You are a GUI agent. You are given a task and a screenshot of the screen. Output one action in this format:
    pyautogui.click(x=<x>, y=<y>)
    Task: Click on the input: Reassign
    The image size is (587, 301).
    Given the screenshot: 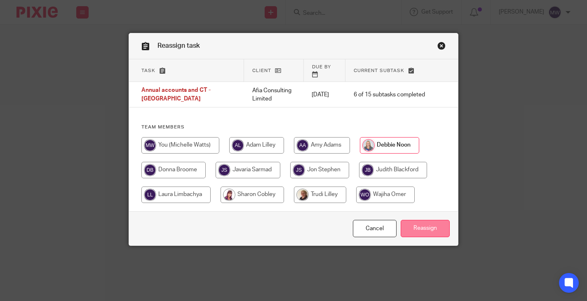 What is the action you would take?
    pyautogui.click(x=425, y=229)
    